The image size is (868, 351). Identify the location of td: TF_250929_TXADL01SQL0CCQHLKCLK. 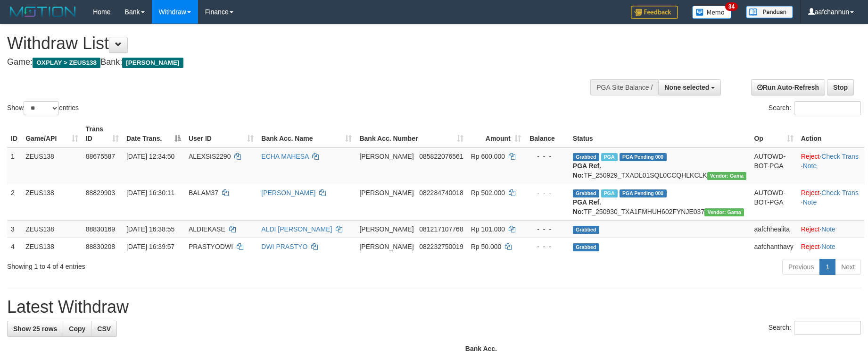
(660, 166).